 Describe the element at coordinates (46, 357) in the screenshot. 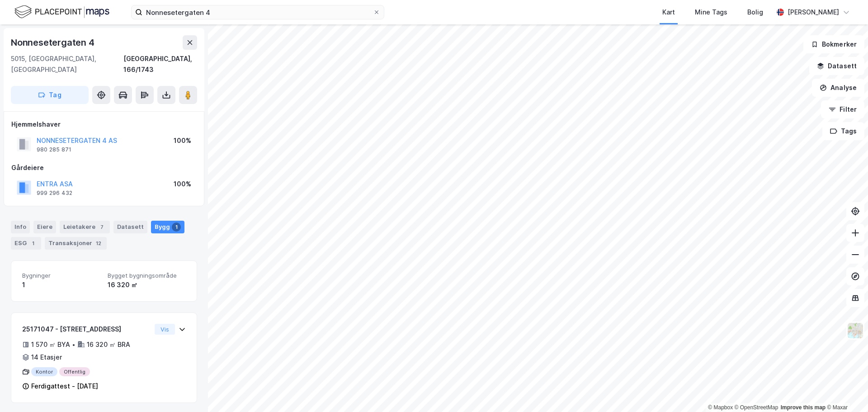

I see `div: 14 Etasjer` at that location.